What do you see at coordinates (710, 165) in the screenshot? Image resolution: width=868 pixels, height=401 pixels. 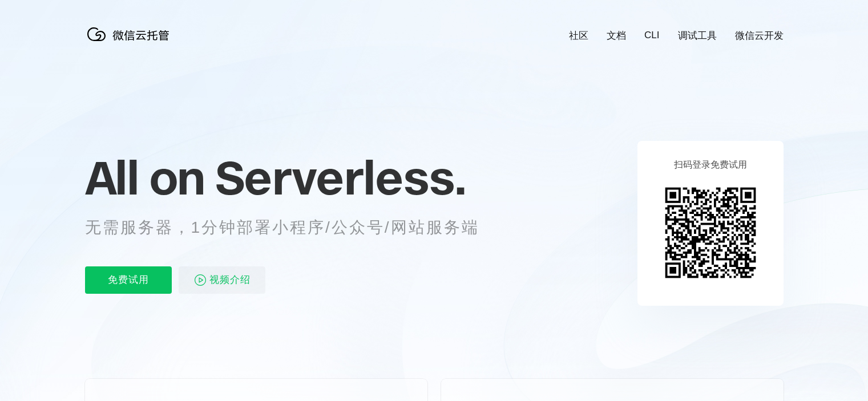 I see `p: 扫码登录免费试用` at bounding box center [710, 165].